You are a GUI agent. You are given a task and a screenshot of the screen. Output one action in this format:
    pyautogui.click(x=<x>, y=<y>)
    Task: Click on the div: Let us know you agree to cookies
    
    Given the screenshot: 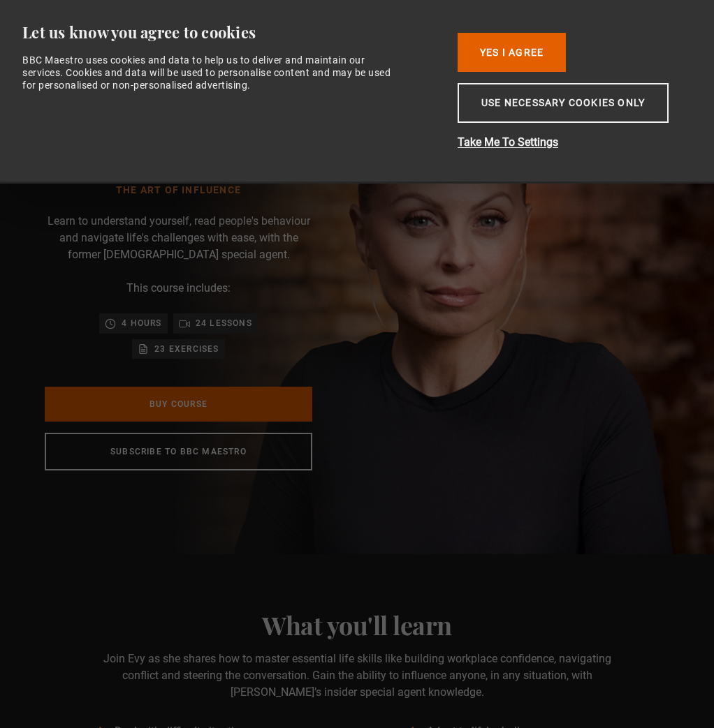 What is the action you would take?
    pyautogui.click(x=229, y=32)
    